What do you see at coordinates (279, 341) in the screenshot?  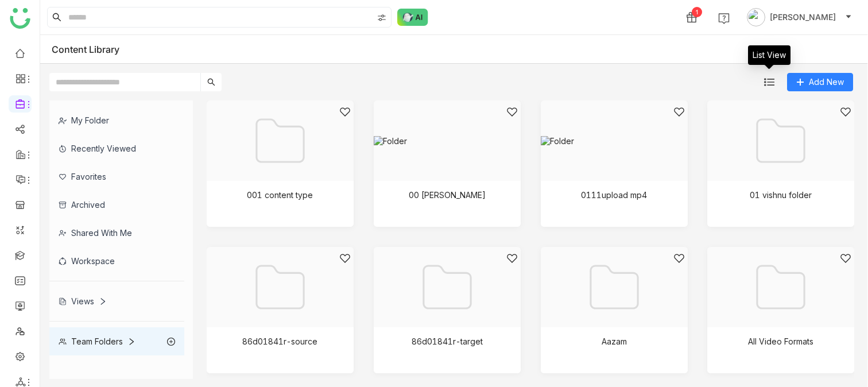 I see `div: 86d01841r-source` at bounding box center [279, 341].